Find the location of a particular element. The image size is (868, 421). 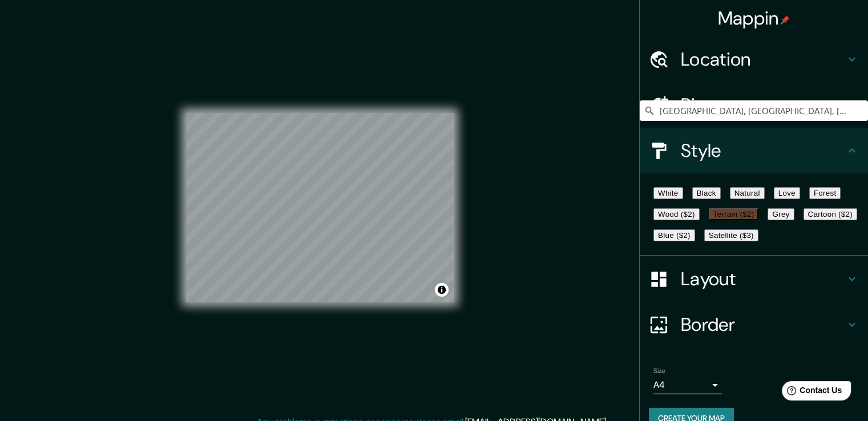

button: Grey is located at coordinates (780, 214).